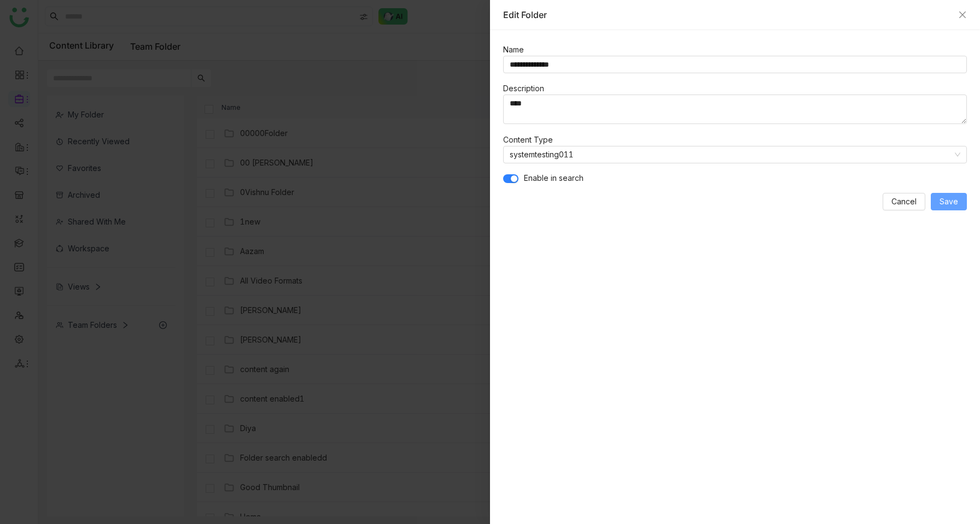 The width and height of the screenshot is (980, 524). What do you see at coordinates (728, 14) in the screenshot?
I see `div: Edit Folder` at bounding box center [728, 14].